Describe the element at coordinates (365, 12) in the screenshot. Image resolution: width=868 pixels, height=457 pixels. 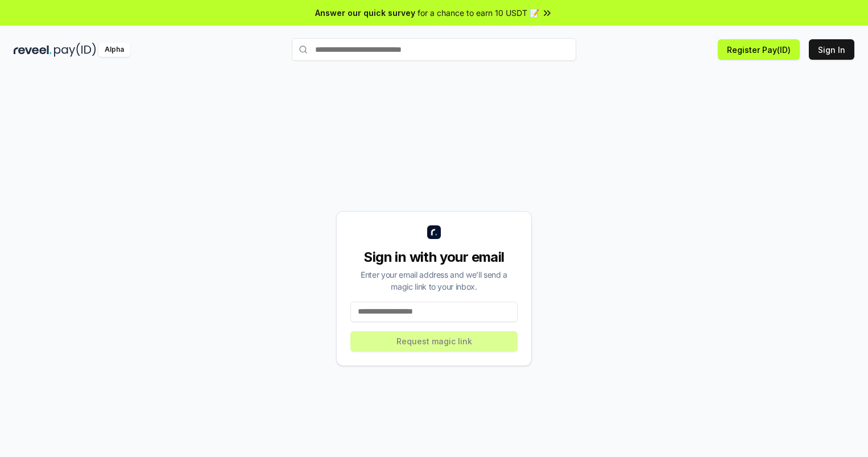
I see `span: Answer our quick survey` at that location.